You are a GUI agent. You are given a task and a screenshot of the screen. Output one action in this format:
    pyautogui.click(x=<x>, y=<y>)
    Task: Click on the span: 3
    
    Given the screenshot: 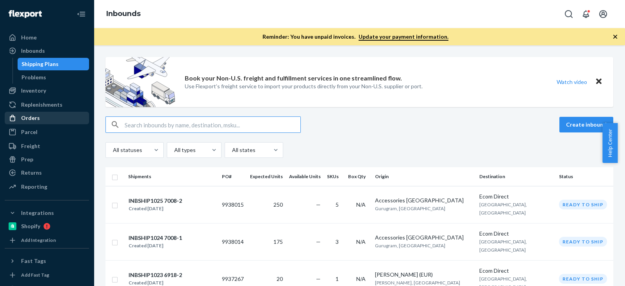 What is the action you would take?
    pyautogui.click(x=337, y=241)
    